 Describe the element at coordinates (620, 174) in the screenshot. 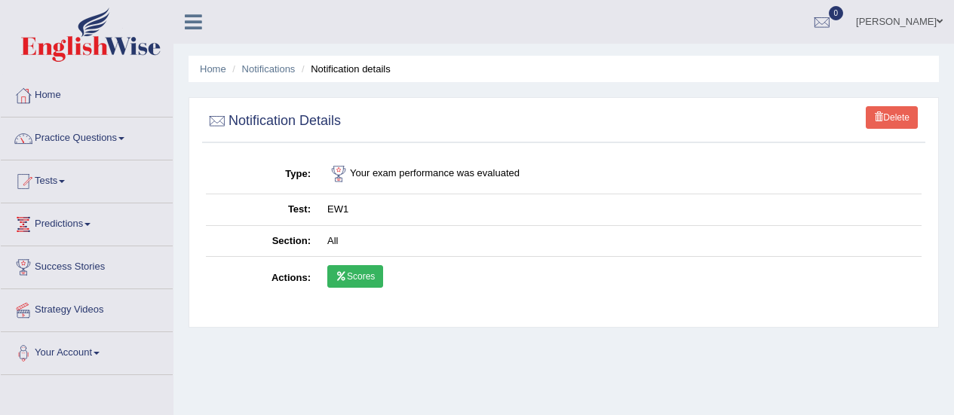

I see `td: Your exam performance was evaluated` at that location.